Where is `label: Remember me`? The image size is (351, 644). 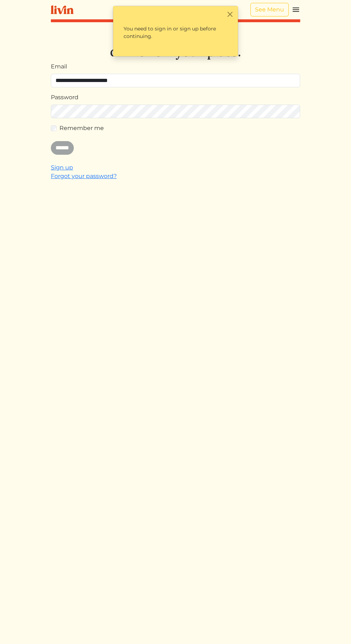 label: Remember me is located at coordinates (82, 128).